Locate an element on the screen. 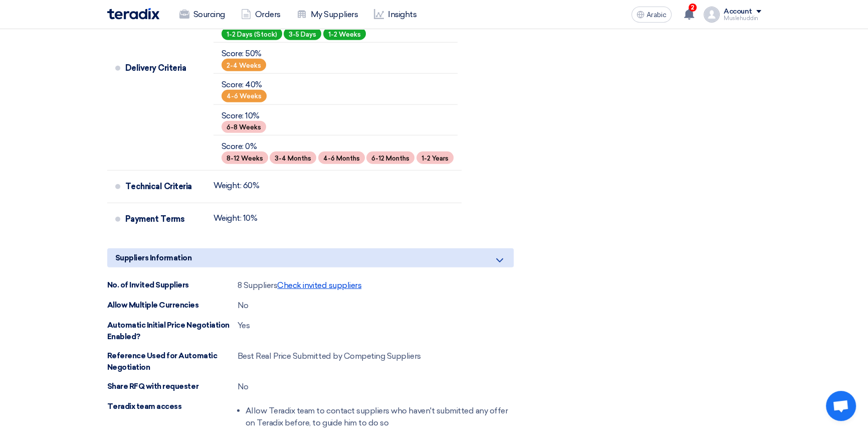 This screenshot has height=431, width=868. font: Suppliers Information is located at coordinates (154, 257).